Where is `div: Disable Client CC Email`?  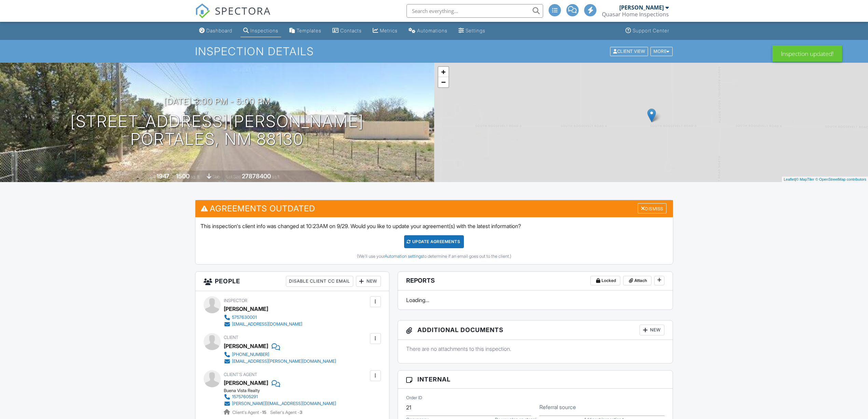 div: Disable Client CC Email is located at coordinates (319, 281).